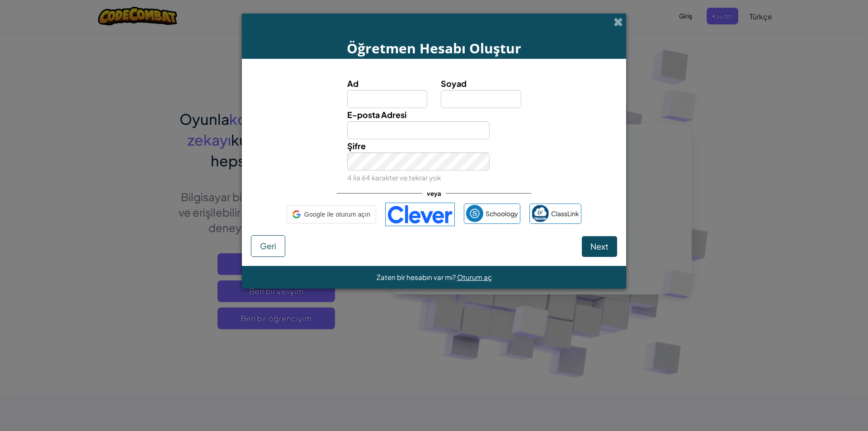  What do you see at coordinates (474, 213) in the screenshot?
I see `img: schoology.png` at bounding box center [474, 213].